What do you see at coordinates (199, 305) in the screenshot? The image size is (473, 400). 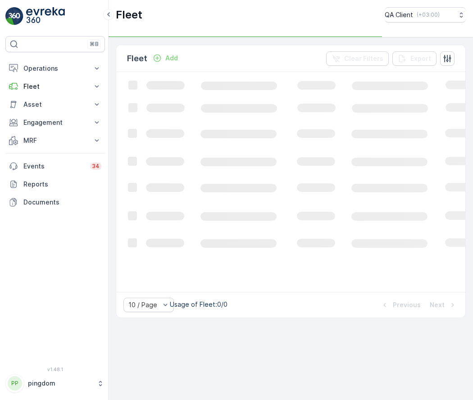 I see `p: Usage of Fleet : 0/0` at bounding box center [199, 305].